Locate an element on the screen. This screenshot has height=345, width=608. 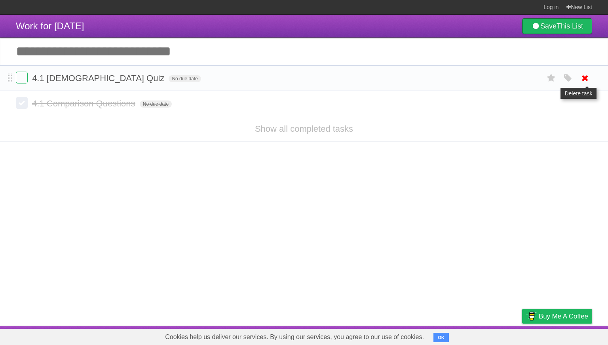
a: Privacy is located at coordinates (522, 336).